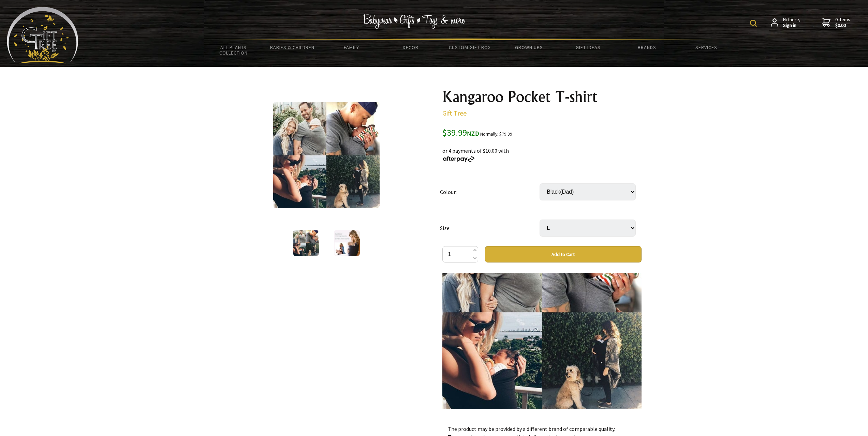 This screenshot has width=868, height=436. What do you see at coordinates (792, 22) in the screenshot?
I see `span: Hi there,` at bounding box center [792, 22].